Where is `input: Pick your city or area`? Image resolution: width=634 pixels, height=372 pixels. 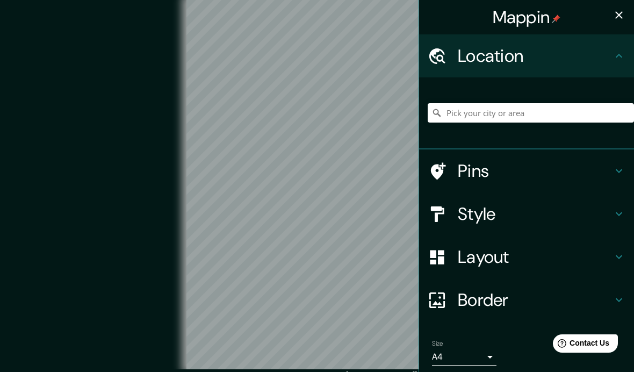
input: Pick your city or area is located at coordinates (531, 113).